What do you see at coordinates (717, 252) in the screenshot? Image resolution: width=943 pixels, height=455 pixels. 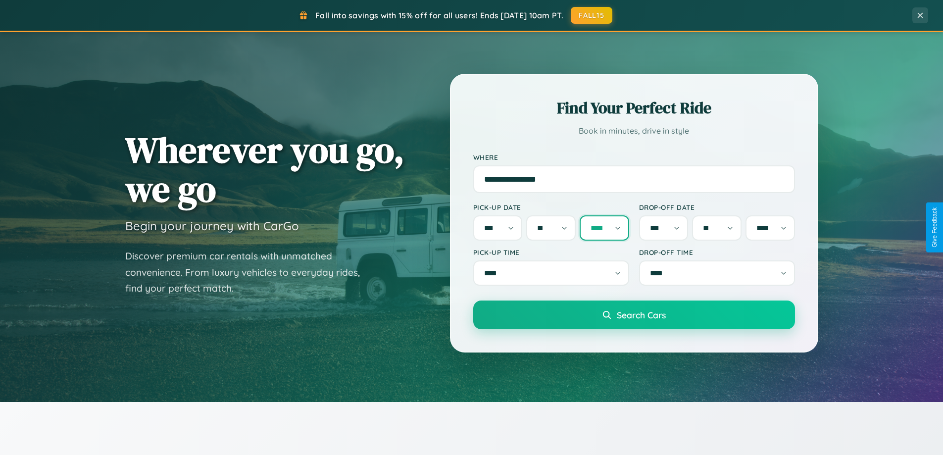 I see `label: Drop-off Time` at bounding box center [717, 252].